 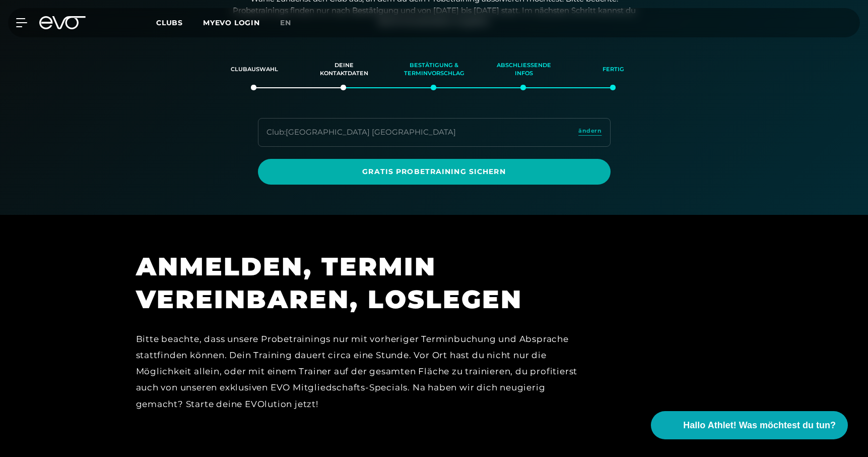 What do you see at coordinates (435, 171) in the screenshot?
I see `span: Gratis Probetraining sichern` at bounding box center [435, 171].